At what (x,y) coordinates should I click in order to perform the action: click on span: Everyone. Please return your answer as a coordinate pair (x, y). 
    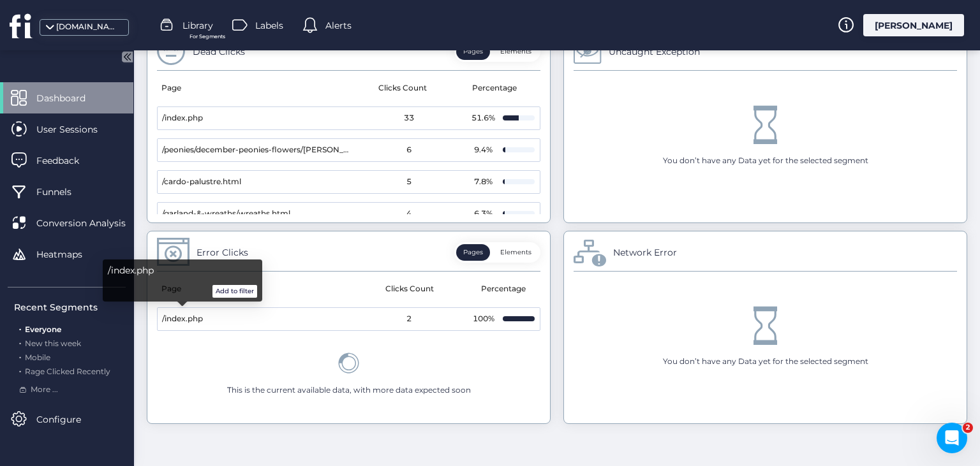
    Looking at the image, I should click on (43, 329).